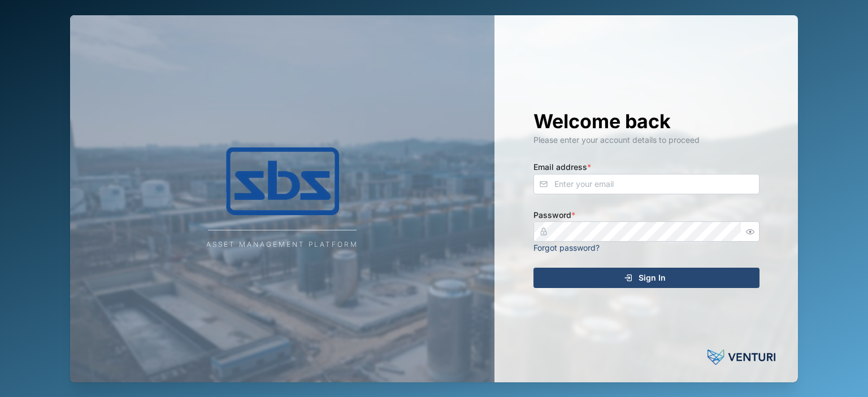 The height and width of the screenshot is (397, 868). Describe the element at coordinates (282, 244) in the screenshot. I see `div: Asset Management Platform` at that location.